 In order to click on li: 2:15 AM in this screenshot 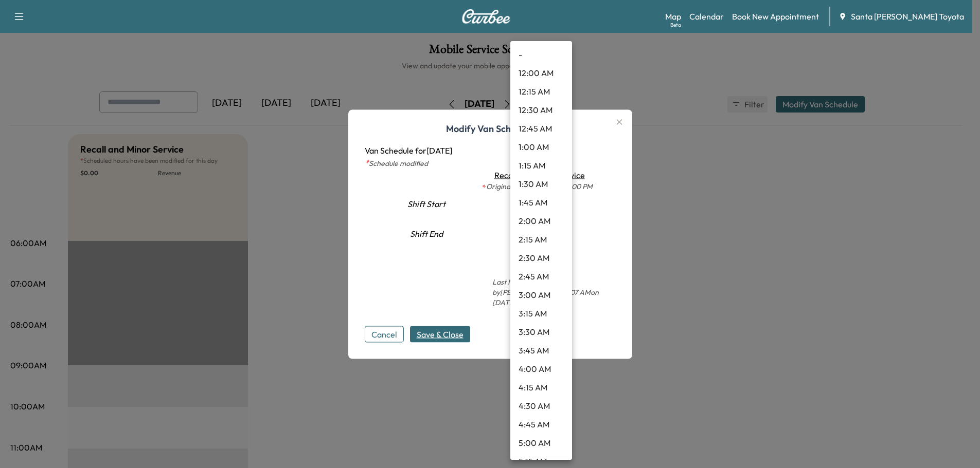, I will do `click(541, 240)`.